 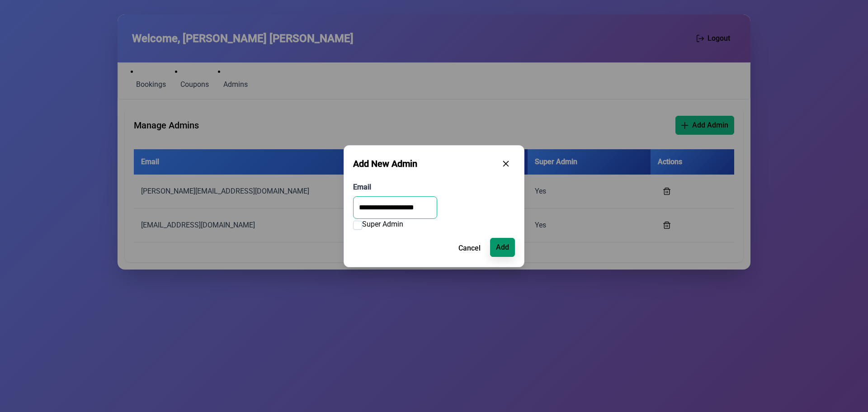 I want to click on span: Add New Admin, so click(x=385, y=164).